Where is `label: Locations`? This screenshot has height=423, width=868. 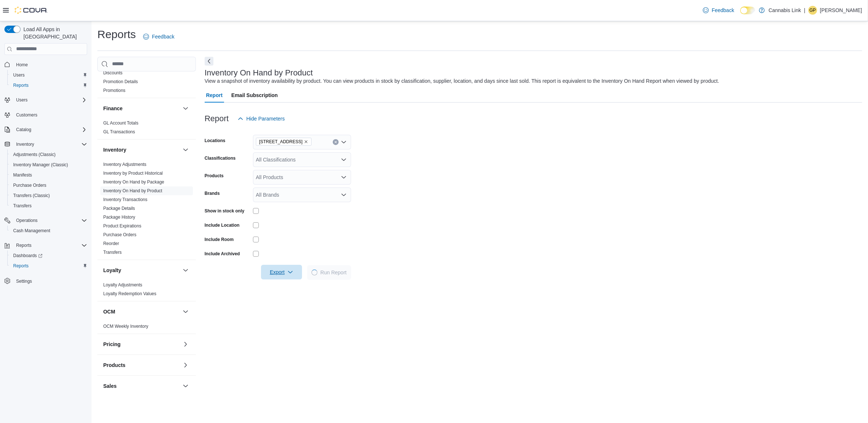
label: Locations is located at coordinates (215, 140).